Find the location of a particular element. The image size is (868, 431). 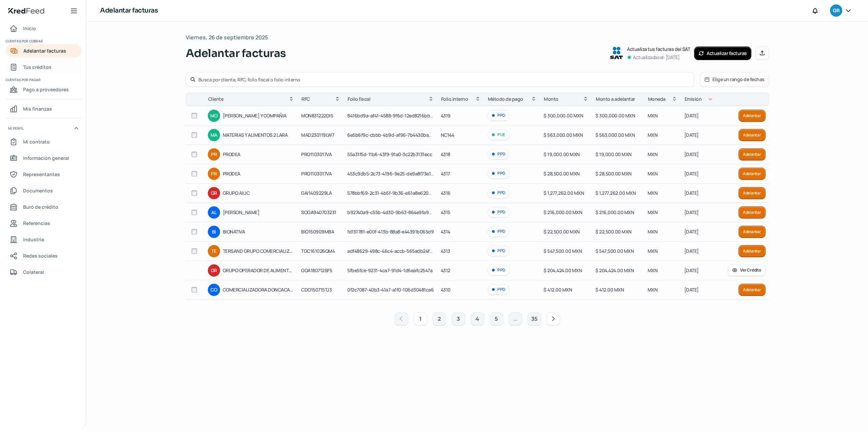

span: TERSAND GRUPO COMERCIALIZADOR is located at coordinates (259, 251).